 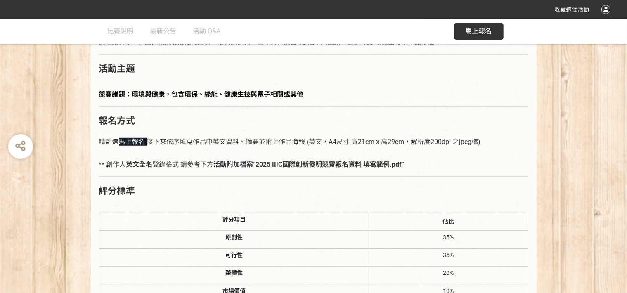 I want to click on p: 原創性, so click(x=234, y=237).